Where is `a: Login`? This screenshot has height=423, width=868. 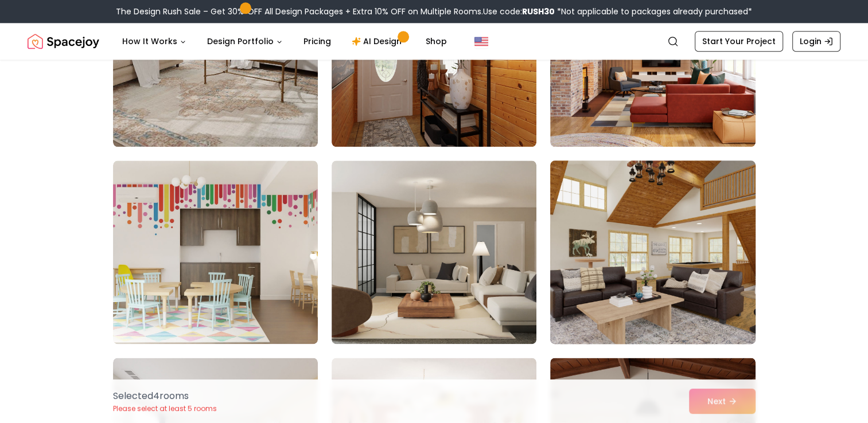
a: Login is located at coordinates (816, 41).